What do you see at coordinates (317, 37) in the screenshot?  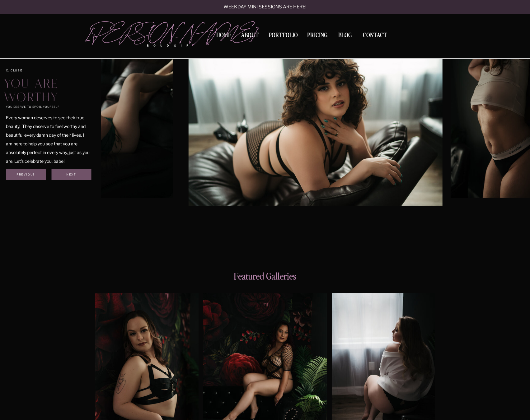 I see `a: Pricing` at bounding box center [317, 37].